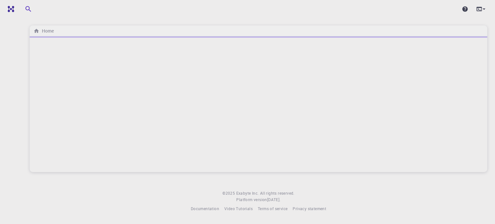  What do you see at coordinates (247, 193) in the screenshot?
I see `span: Exabyte Inc.` at bounding box center [247, 193].